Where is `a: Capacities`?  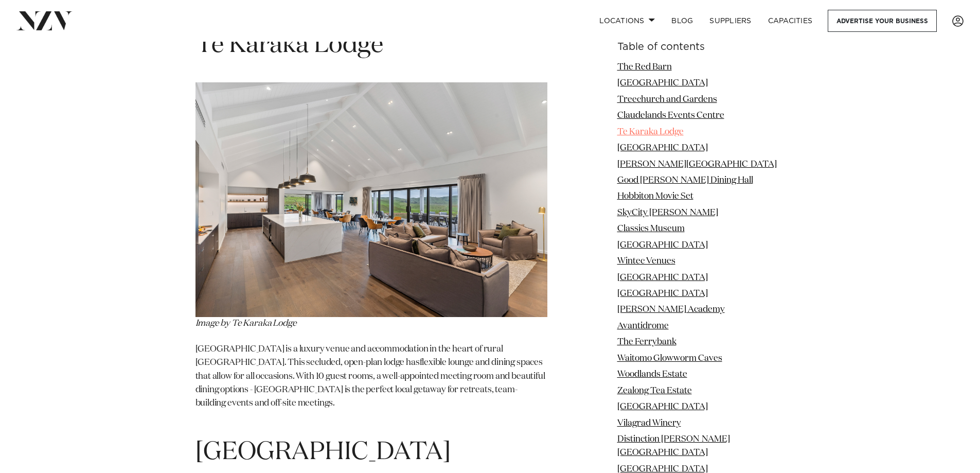
a: Capacities is located at coordinates (790, 21).